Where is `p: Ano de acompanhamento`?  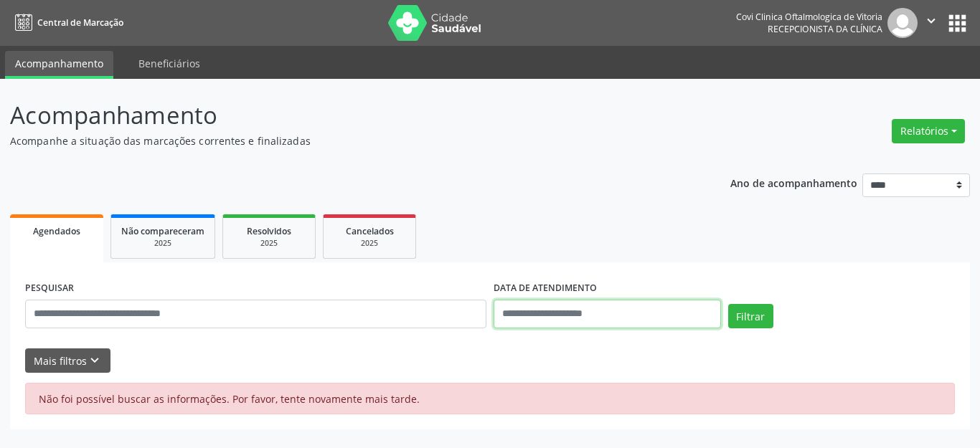
p: Ano de acompanhamento is located at coordinates (794, 182).